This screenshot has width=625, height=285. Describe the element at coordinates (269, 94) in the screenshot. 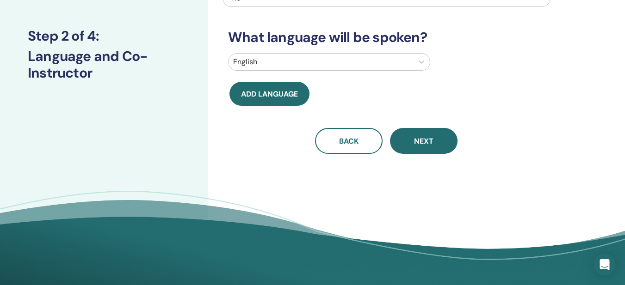

I see `span: Add language` at that location.